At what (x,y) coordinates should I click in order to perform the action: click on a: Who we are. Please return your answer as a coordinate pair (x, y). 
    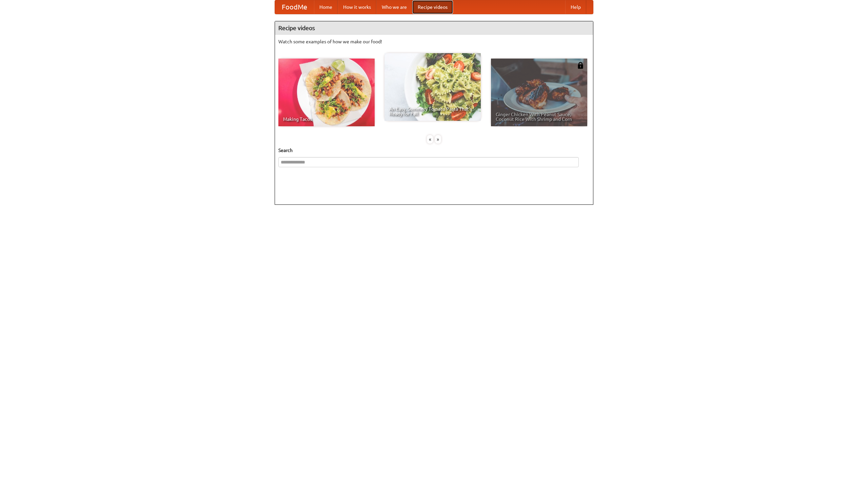
    Looking at the image, I should click on (394, 7).